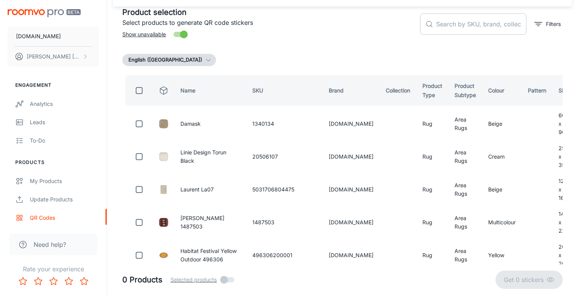 This screenshot has height=295, width=578. What do you see at coordinates (268, 12) in the screenshot?
I see `h5: Product selection` at bounding box center [268, 12].